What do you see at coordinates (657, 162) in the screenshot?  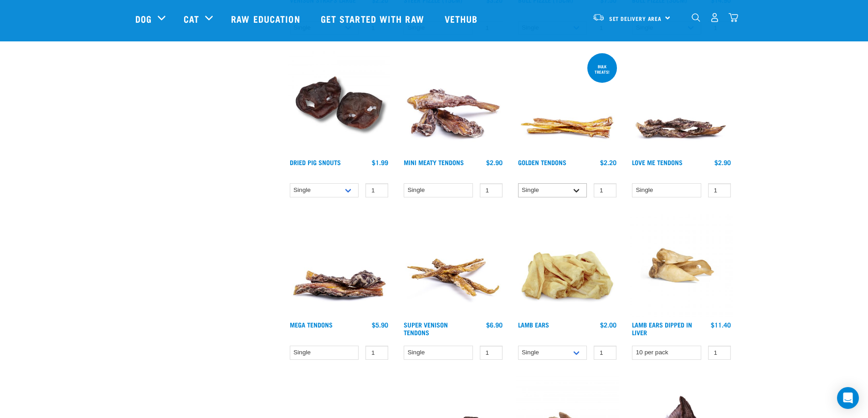 I see `a: Love Me Tendons` at bounding box center [657, 162].